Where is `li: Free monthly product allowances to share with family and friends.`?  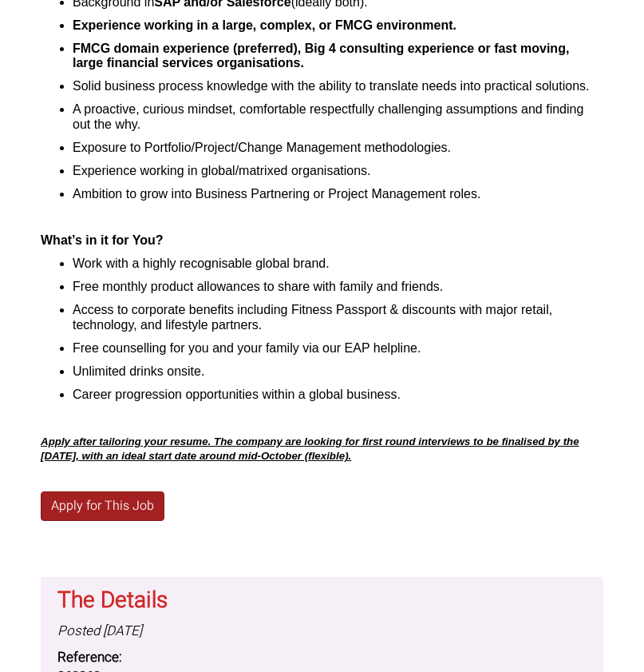
li: Free monthly product allowances to share with family and friends. is located at coordinates (337, 287).